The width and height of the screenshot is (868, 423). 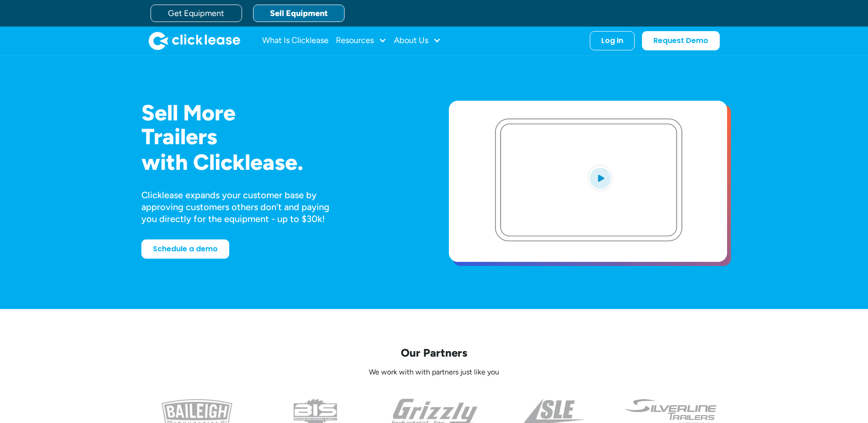 I want to click on h1: Trailers, so click(x=281, y=137).